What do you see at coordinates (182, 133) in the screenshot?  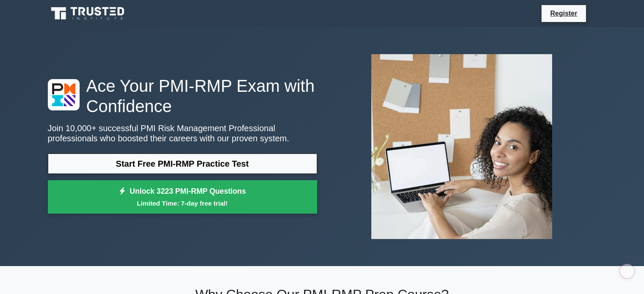 I see `p: Join 10,000+ successful PMI Risk Management Professional professionals who boosted their careers ...` at bounding box center [182, 133].